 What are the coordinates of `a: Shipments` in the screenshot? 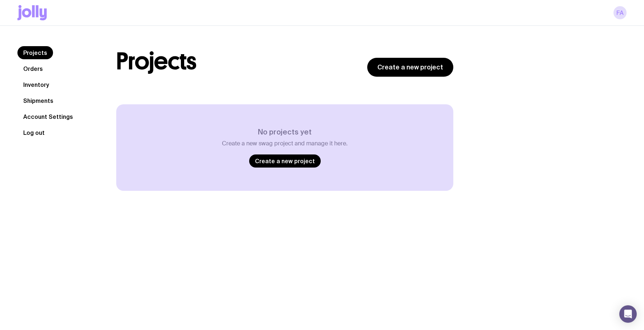 It's located at (38, 101).